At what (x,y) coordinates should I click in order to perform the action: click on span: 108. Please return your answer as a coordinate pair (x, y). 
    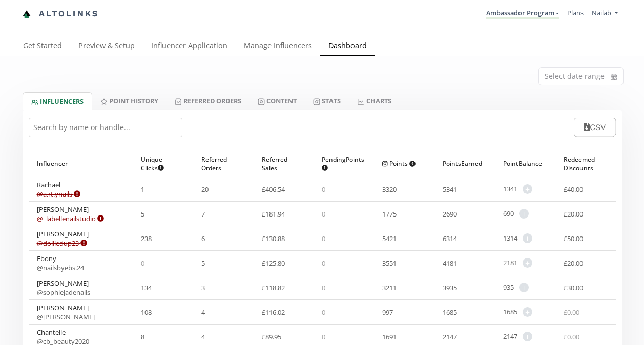
    Looking at the image, I should click on (146, 312).